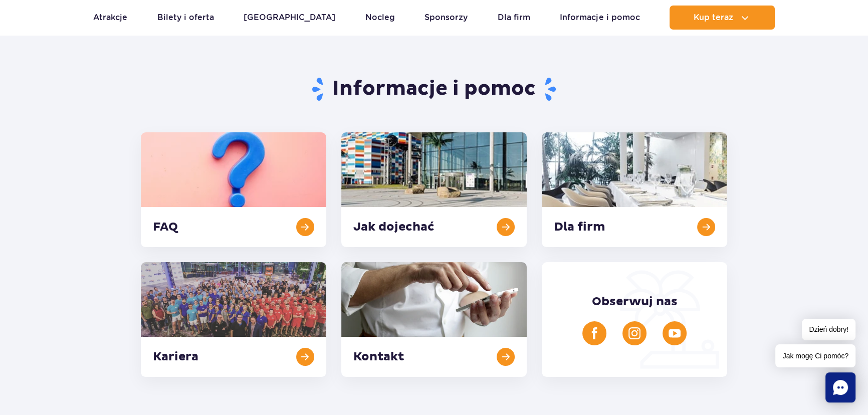  I want to click on span: Kup teraz, so click(713, 17).